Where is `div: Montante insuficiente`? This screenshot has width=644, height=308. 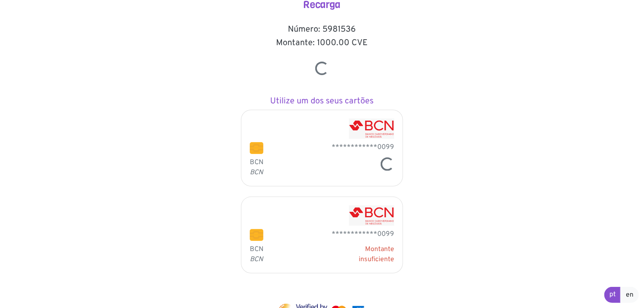
div: Montante insuficiente is located at coordinates (361, 255).